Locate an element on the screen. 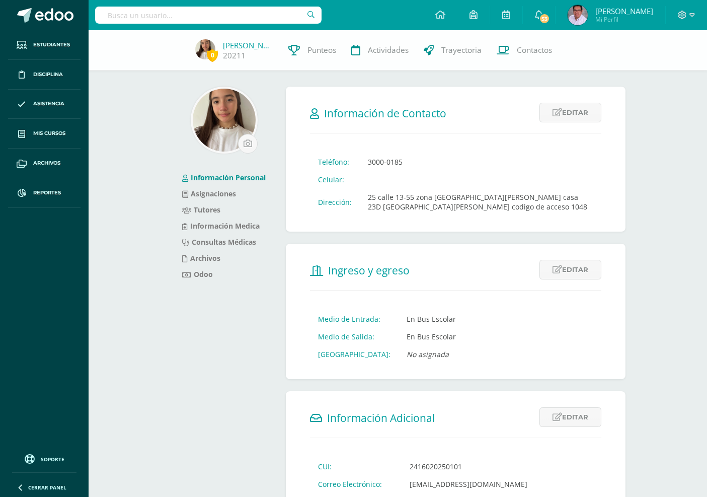 Image resolution: width=707 pixels, height=497 pixels. span: Ingreso y egreso is located at coordinates (369, 270).